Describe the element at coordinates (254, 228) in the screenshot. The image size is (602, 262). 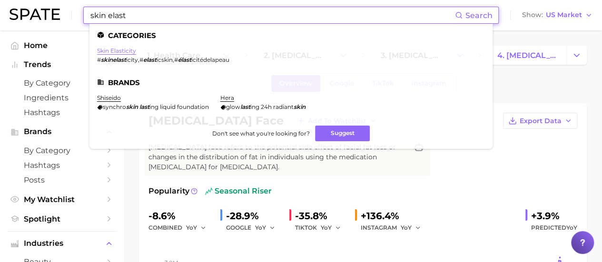
I see `div: GOOGLE` at that location.